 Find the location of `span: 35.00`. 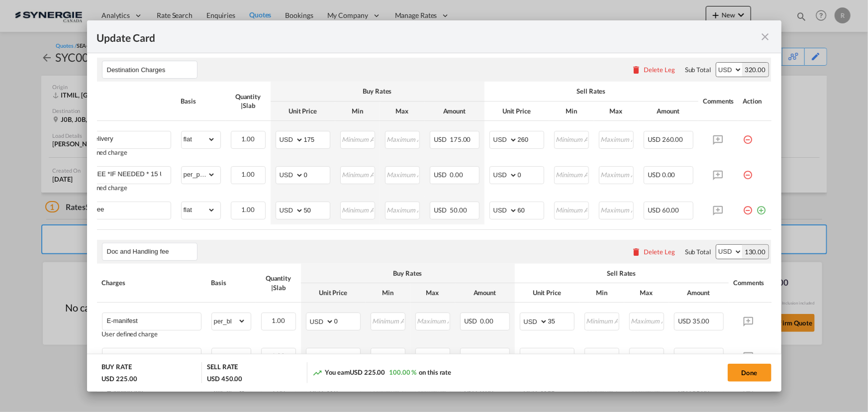

span: 35.00 is located at coordinates (701, 321).